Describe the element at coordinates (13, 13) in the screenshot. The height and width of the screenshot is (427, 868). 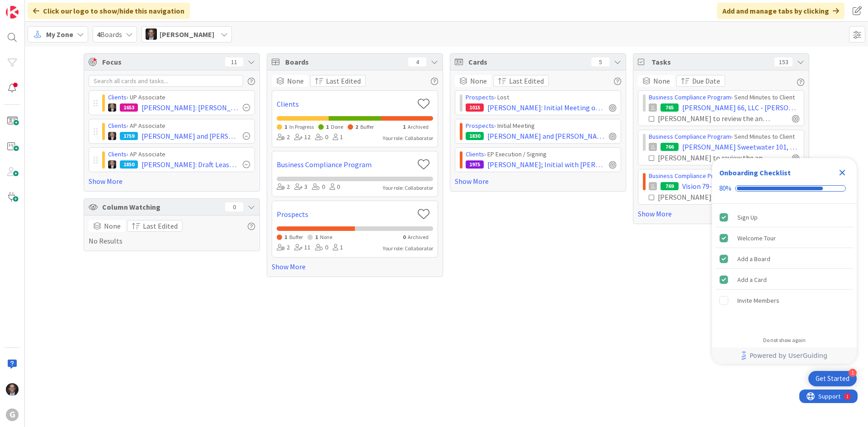
I see `img: Visit kanbanzone.com` at that location.